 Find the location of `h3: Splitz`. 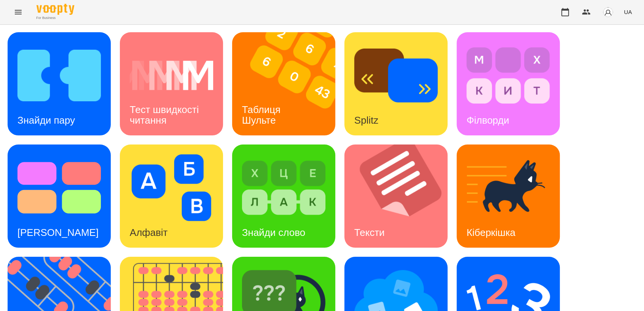

h3: Splitz is located at coordinates (367, 120).